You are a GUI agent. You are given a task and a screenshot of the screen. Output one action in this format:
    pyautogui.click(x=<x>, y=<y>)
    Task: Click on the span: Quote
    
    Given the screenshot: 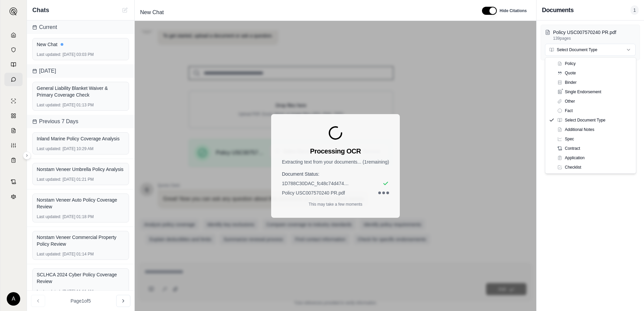 What is the action you would take?
    pyautogui.click(x=570, y=73)
    